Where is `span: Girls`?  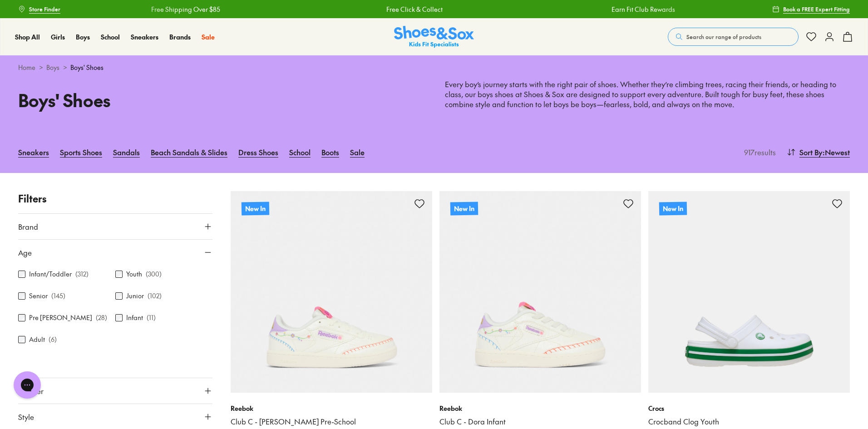
span: Girls is located at coordinates (58, 37).